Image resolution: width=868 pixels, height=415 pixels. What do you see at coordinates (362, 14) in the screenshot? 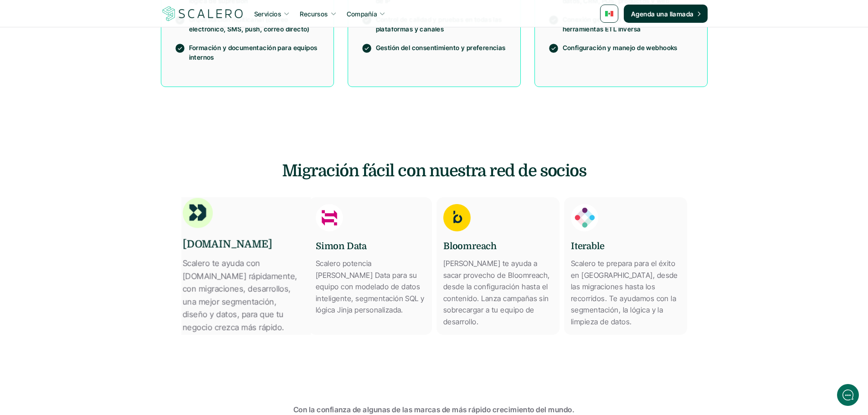
I see `p: Compañía` at bounding box center [362, 14].